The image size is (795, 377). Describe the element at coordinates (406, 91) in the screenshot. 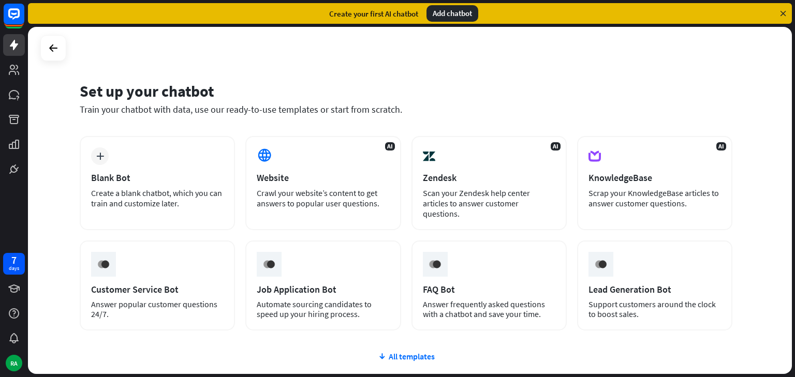

I see `div: Set up your chatbot` at that location.